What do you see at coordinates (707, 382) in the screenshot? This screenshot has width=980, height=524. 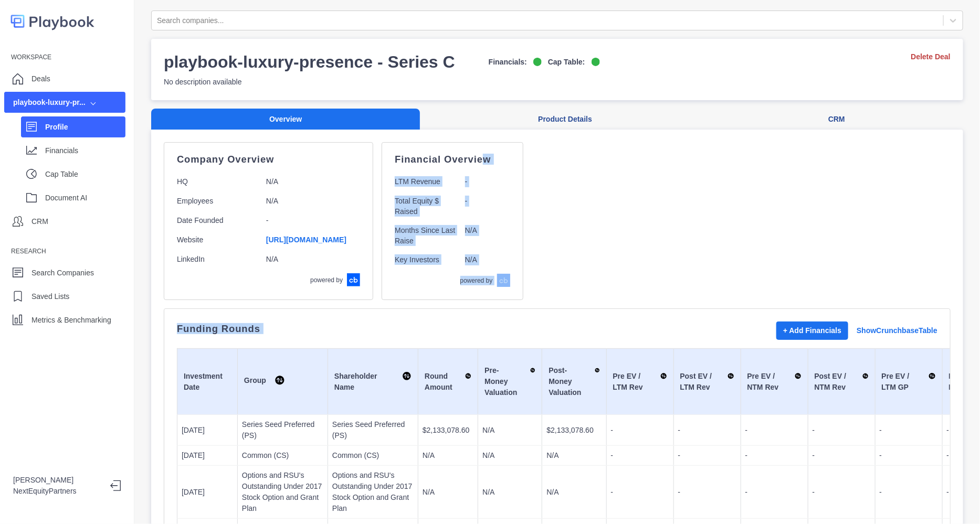 I see `div: Post EV / LTM Rev` at bounding box center [707, 382].